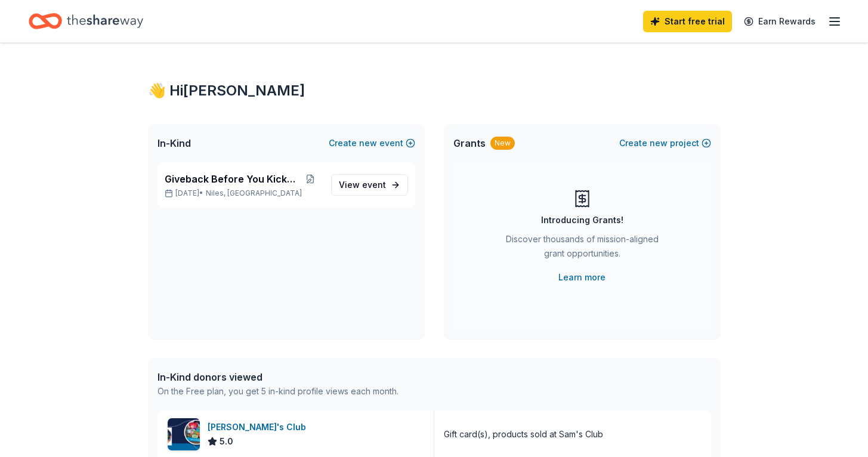 This screenshot has width=868, height=457. What do you see at coordinates (226, 441) in the screenshot?
I see `span: 5.0` at bounding box center [226, 441].